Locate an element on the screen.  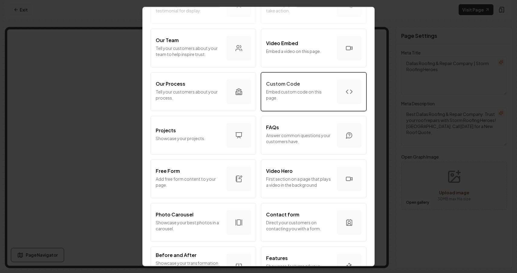
p: Features is located at coordinates (277, 258).